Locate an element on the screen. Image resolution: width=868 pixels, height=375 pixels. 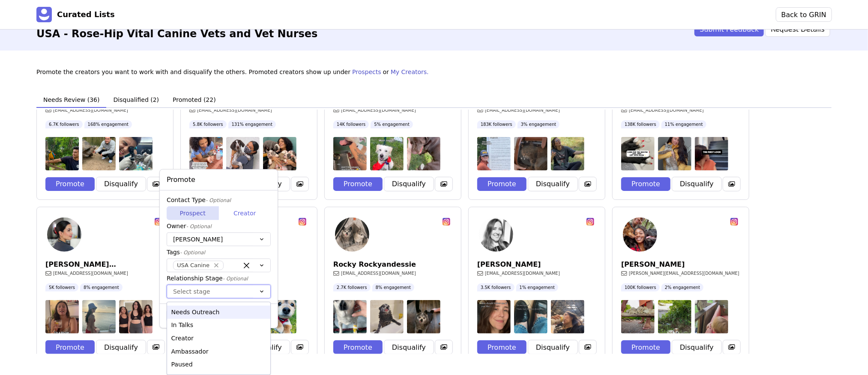
p: or is located at coordinates (386, 72).